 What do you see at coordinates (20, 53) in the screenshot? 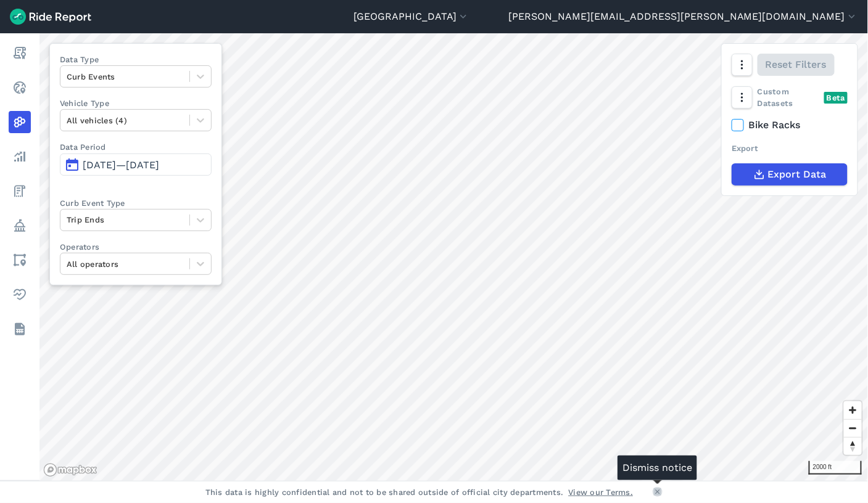
I see `a: Report` at bounding box center [20, 53].